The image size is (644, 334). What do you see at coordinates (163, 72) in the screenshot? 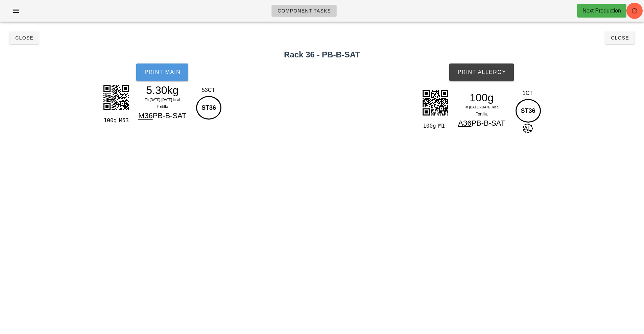
I see `span: Print Main` at bounding box center [163, 72].